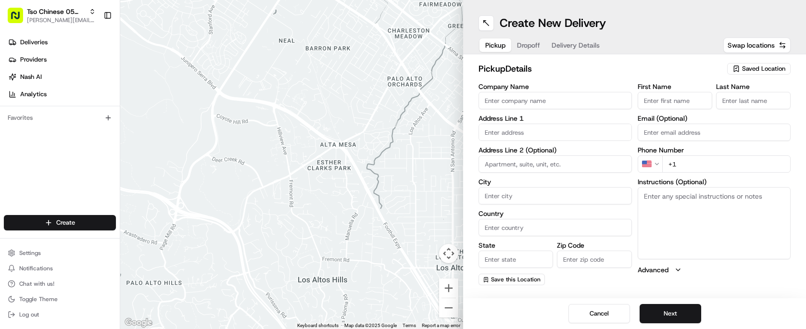 This screenshot has width=806, height=329. Describe the element at coordinates (495, 45) in the screenshot. I see `span: Pickup` at that location.